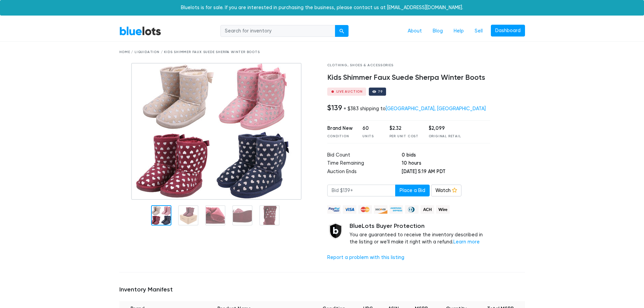 This screenshot has width=644, height=308. What do you see at coordinates (428, 209) in the screenshot?
I see `img: ach-b7992fed28a4f97f893c574229be66187b9afb3f1a8d16a4691d3d3140a8ab00.png` at bounding box center [428, 209].